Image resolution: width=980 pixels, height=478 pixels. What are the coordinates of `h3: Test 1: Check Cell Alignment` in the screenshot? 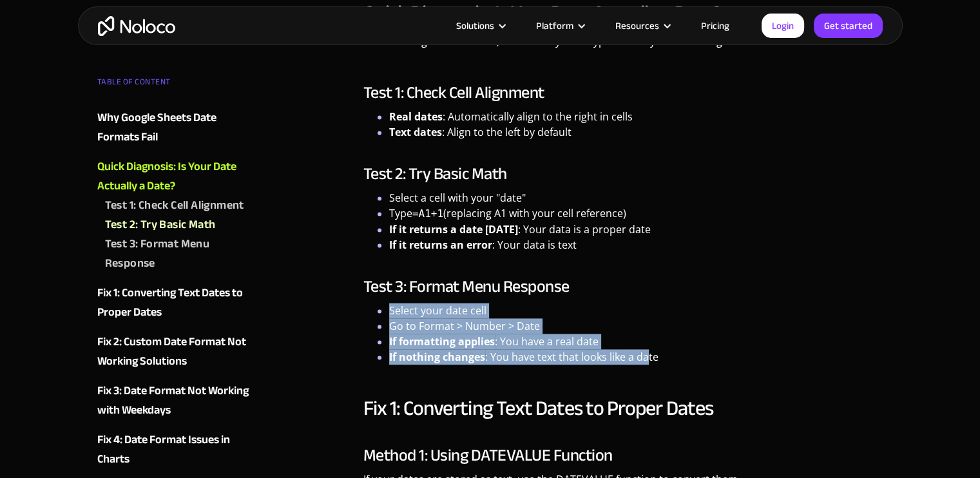 It's located at (623, 93).